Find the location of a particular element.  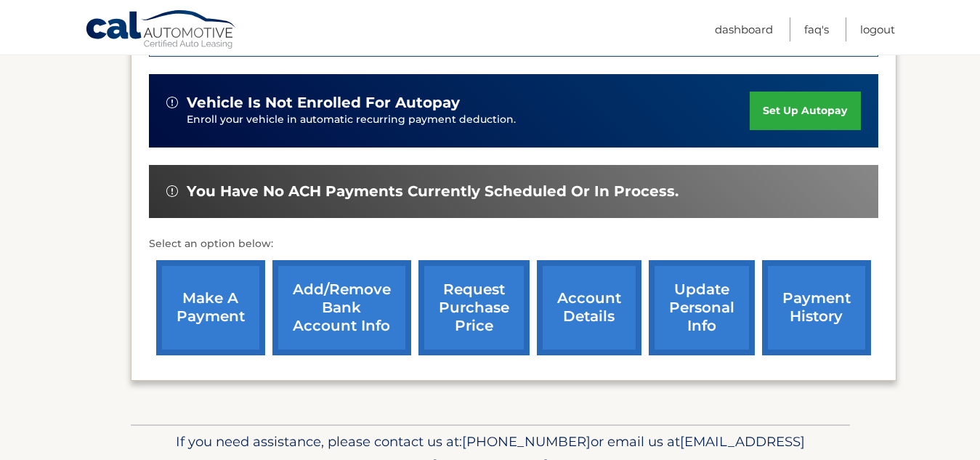

a: set up autopay is located at coordinates (805, 111).